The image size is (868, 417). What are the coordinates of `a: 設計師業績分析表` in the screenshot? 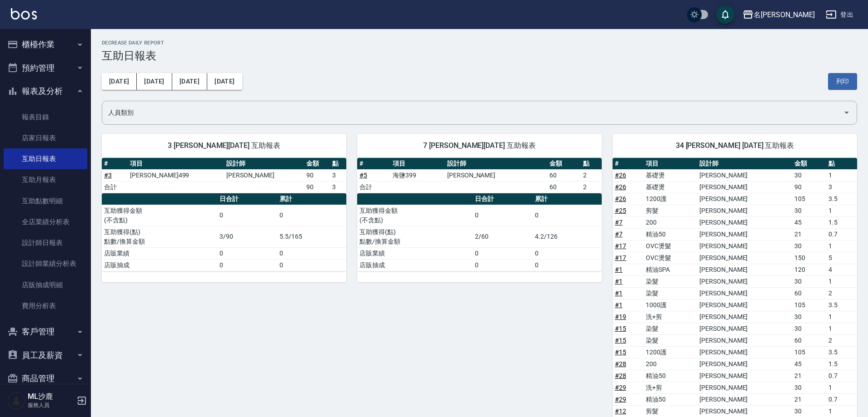 It's located at (46, 263).